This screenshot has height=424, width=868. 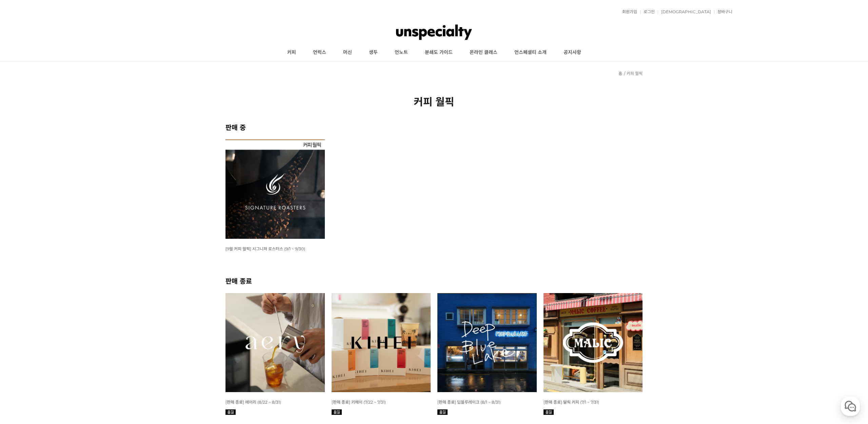 What do you see at coordinates (723, 12) in the screenshot?
I see `a: 장바구니` at bounding box center [723, 12].